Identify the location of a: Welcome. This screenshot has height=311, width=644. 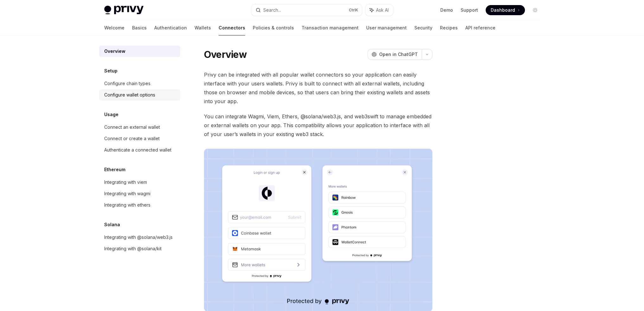
(114, 28).